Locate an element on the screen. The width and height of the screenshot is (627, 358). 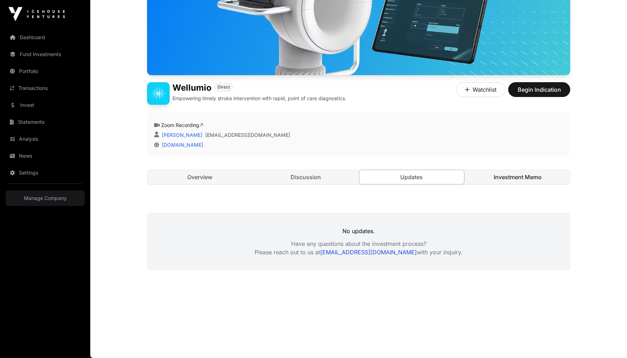
a: Updates is located at coordinates (412, 177).